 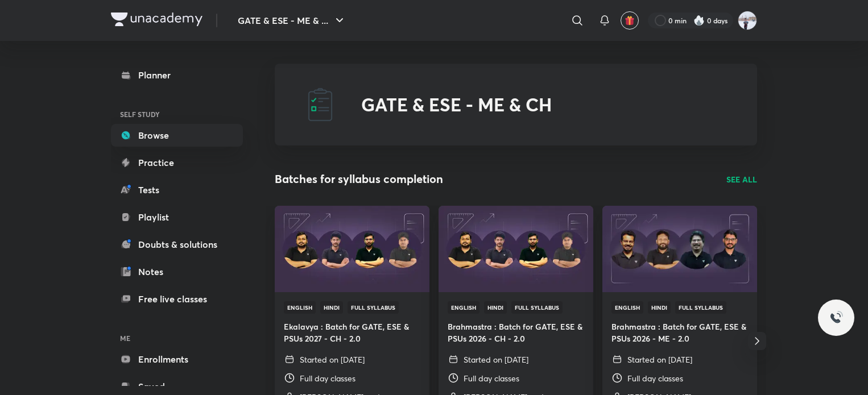 I want to click on a: Doubts & solutions, so click(x=177, y=244).